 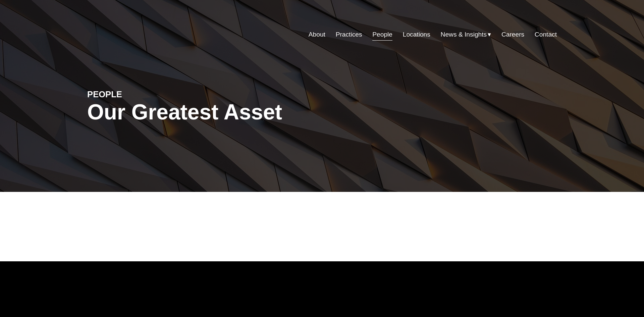 What do you see at coordinates (349, 35) in the screenshot?
I see `a: Practices` at bounding box center [349, 35].